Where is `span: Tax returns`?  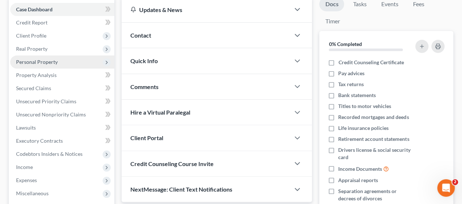 span: Tax returns is located at coordinates (351, 84).